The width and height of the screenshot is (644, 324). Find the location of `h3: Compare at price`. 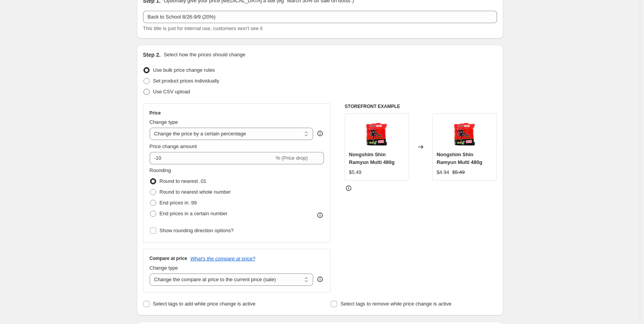

h3: Compare at price is located at coordinates (169, 259).